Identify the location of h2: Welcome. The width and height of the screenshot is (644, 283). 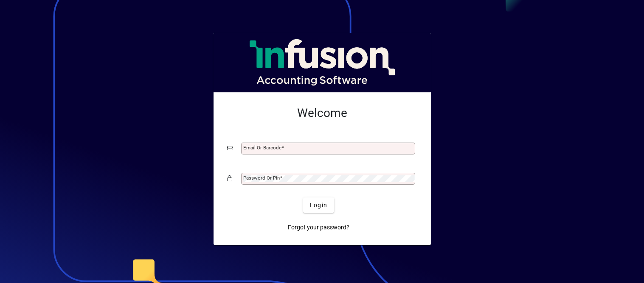
(323, 113).